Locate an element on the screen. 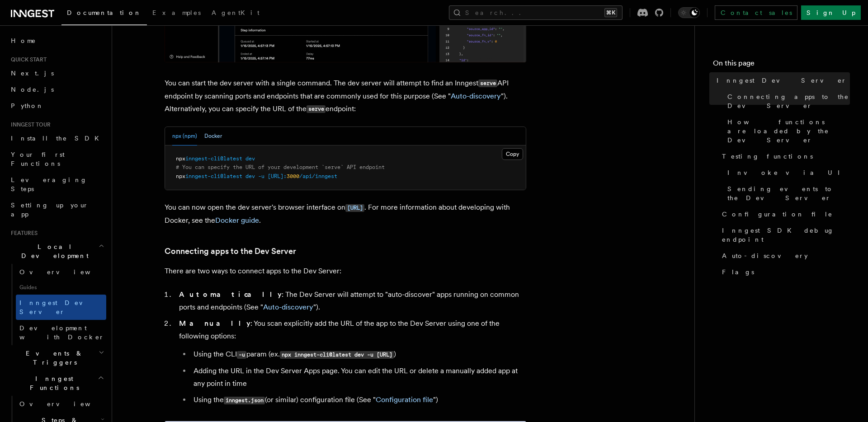  span: Invoke via UI is located at coordinates (787, 173).